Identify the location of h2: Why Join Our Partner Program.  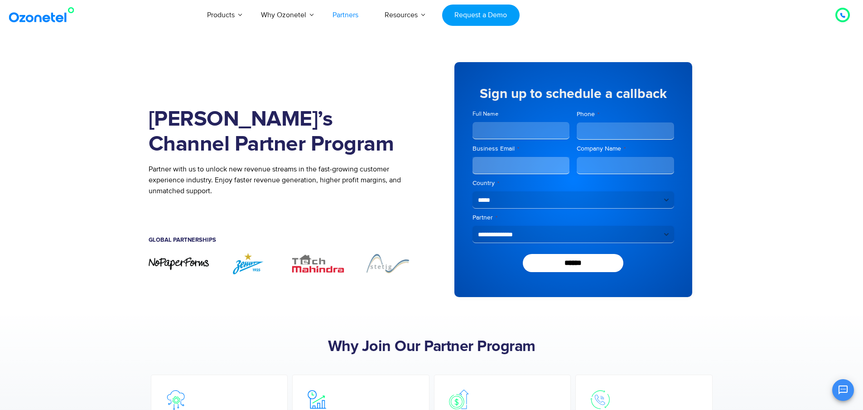
(432, 347).